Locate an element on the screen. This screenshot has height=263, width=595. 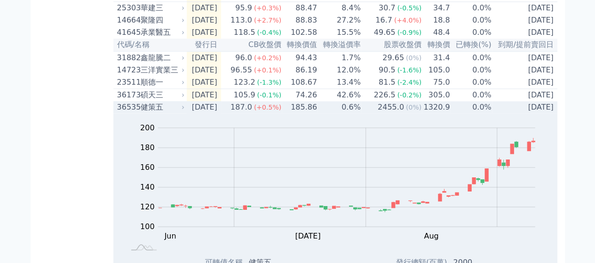
td: 185.86 is located at coordinates (299, 107).